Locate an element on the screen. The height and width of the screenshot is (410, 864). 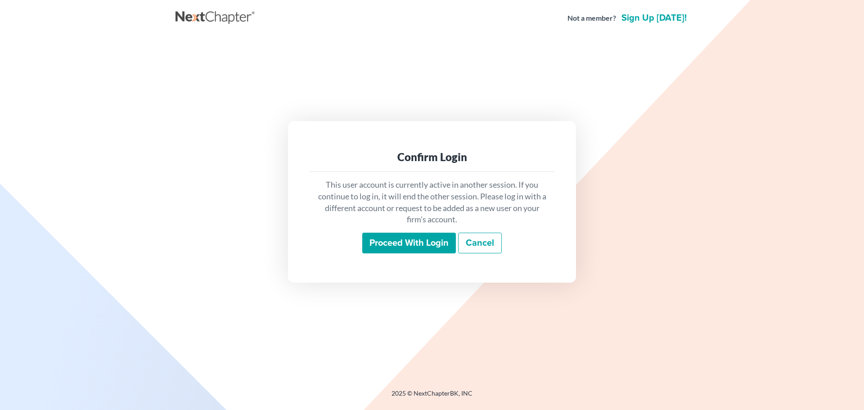
p: This user account is currently active in another session. If you continue to log in, it will end ... is located at coordinates (432, 202).